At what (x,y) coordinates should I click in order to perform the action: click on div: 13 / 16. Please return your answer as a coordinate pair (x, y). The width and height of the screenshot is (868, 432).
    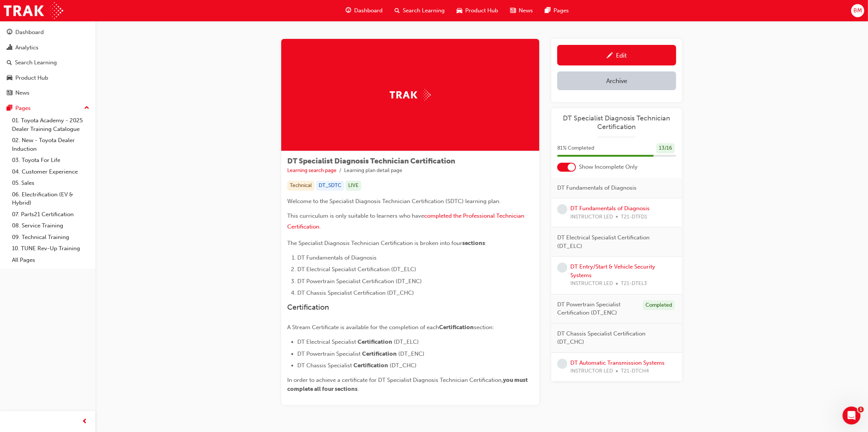
    Looking at the image, I should click on (665, 148).